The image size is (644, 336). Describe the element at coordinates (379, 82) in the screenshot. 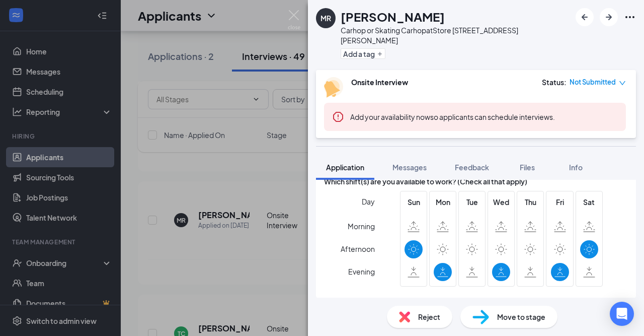

I see `b: Onsite Interview` at that location.